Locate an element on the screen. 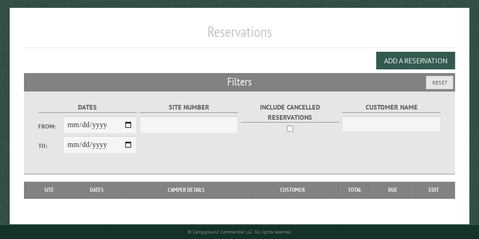  label: Include Cancelled Reservations is located at coordinates (290, 112).